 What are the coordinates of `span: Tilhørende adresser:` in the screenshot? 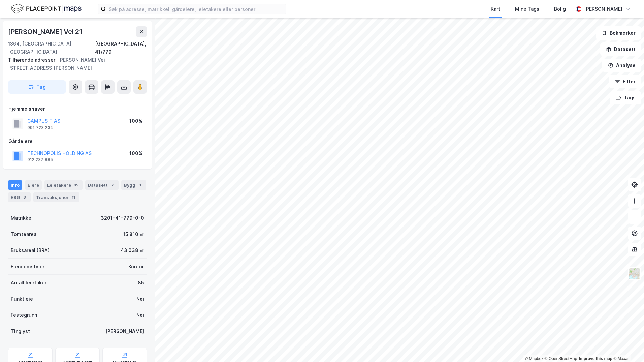 It's located at (33, 59).